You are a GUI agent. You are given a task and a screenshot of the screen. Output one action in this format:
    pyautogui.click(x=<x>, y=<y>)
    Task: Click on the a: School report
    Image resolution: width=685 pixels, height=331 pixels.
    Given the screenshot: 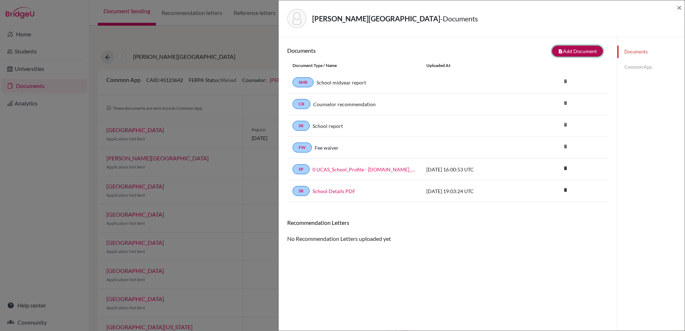 What is the action you would take?
    pyautogui.click(x=327, y=126)
    